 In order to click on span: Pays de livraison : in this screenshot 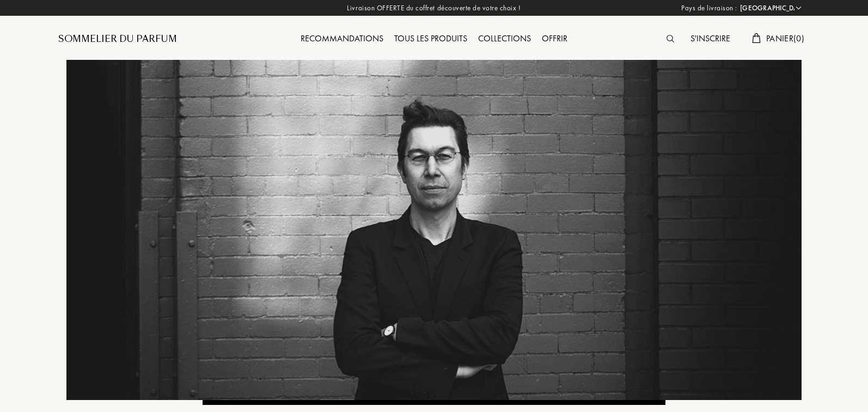, I will do `click(709, 8)`.